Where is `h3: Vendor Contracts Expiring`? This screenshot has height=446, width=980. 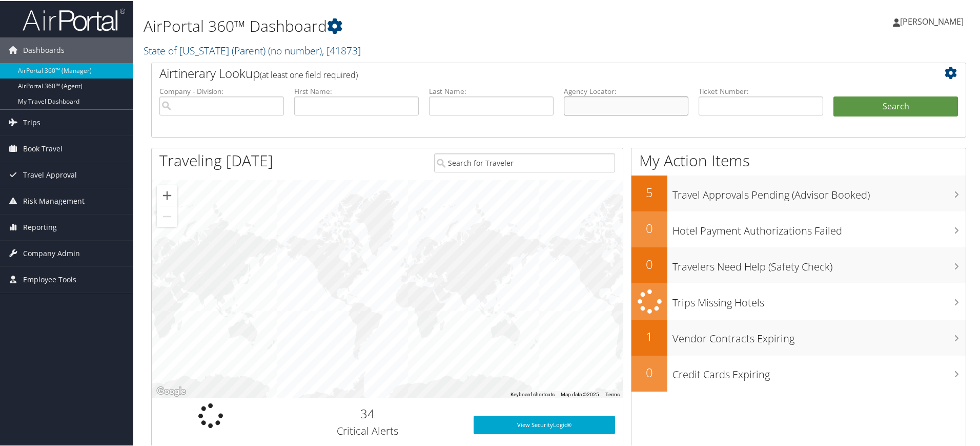
h3: Vendor Contracts Expiring is located at coordinates (819, 335).